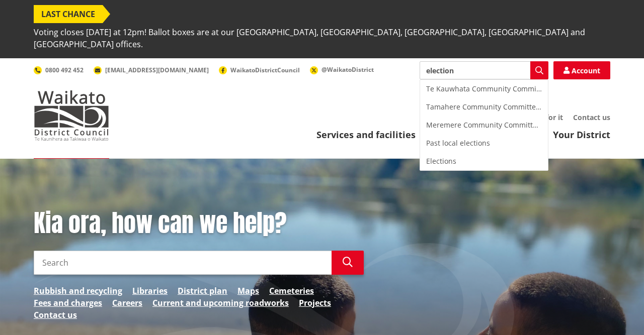  What do you see at coordinates (58, 70) in the screenshot?
I see `a: 0800 492 452` at bounding box center [58, 70].